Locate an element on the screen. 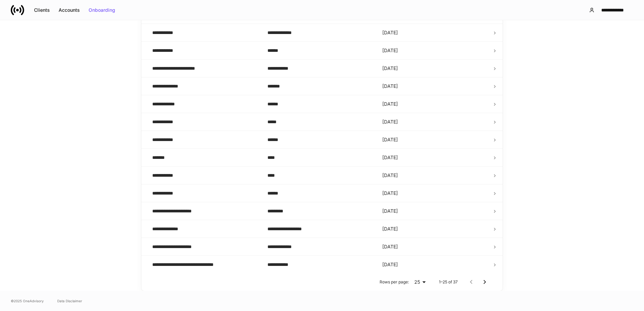  div: Accounts is located at coordinates (69, 10).